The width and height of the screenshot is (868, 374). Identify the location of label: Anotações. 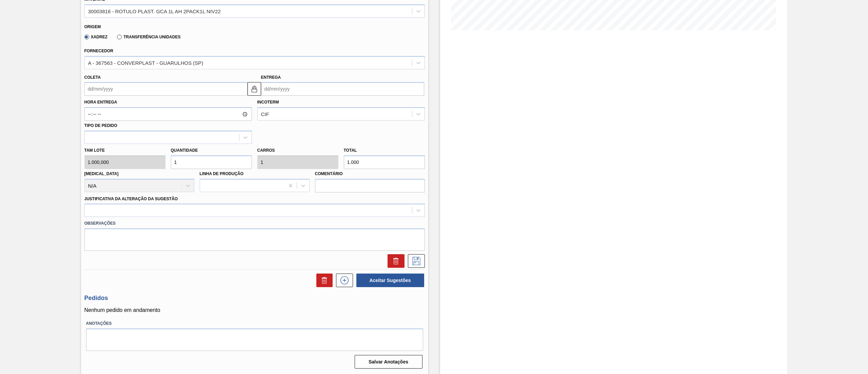
(254, 323).